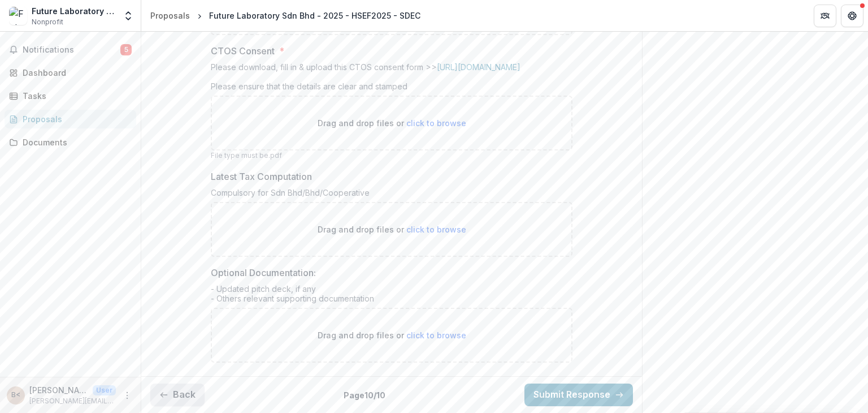 The height and width of the screenshot is (413, 868). What do you see at coordinates (315, 15) in the screenshot?
I see `div: Future Laboratory Sdn Bhd - 2025 - HSEF2025 - SDEC` at bounding box center [315, 15].